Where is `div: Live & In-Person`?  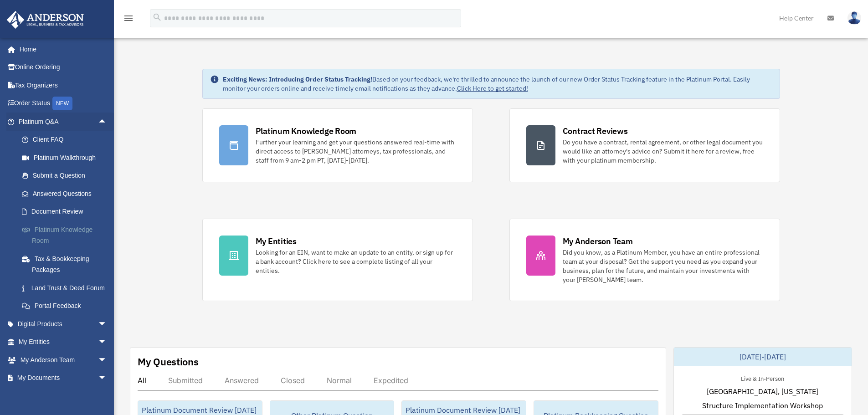 div: Live & In-Person is located at coordinates (763, 378).